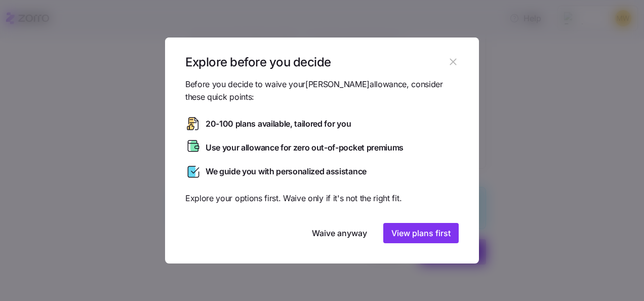 The width and height of the screenshot is (644, 301). What do you see at coordinates (278, 124) in the screenshot?
I see `span: 20-100 plans available, tailored for you` at bounding box center [278, 124].